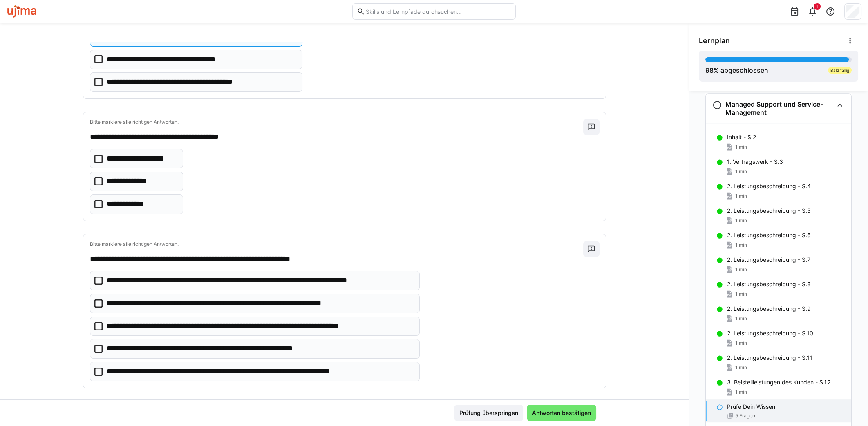 The height and width of the screenshot is (426, 868). I want to click on p: Inhalt - S.2, so click(741, 137).